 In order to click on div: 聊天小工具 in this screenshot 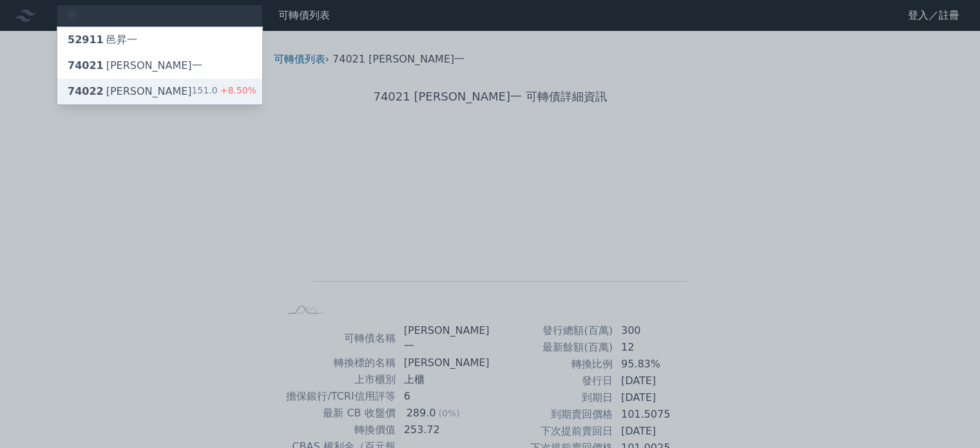, I will do `click(948, 417)`.